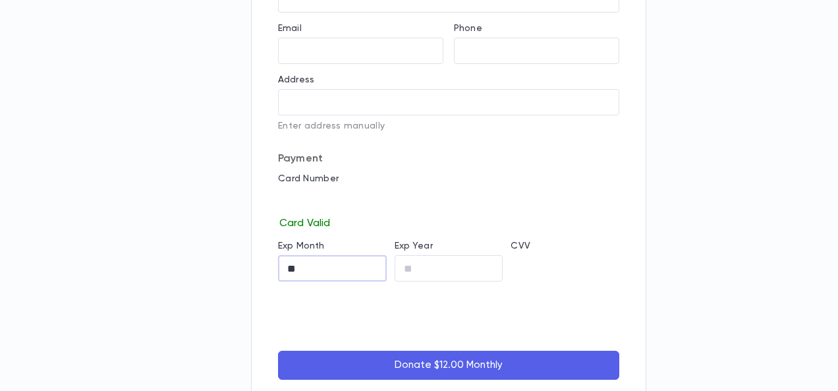 The width and height of the screenshot is (838, 391). Describe the element at coordinates (449, 179) in the screenshot. I see `p: Card Number` at that location.